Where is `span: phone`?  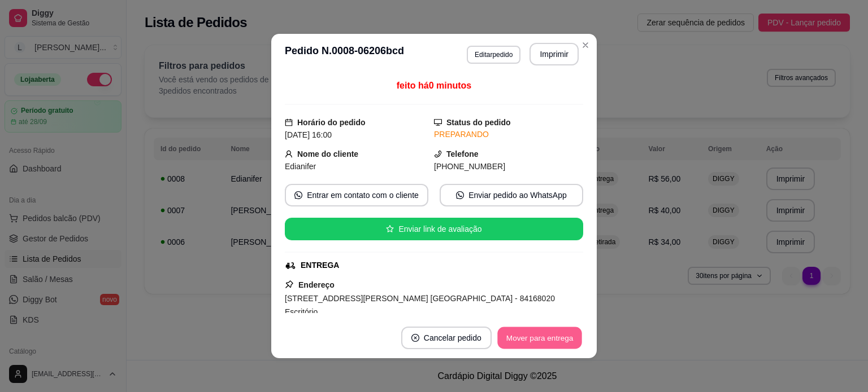
span: phone is located at coordinates (438, 154).